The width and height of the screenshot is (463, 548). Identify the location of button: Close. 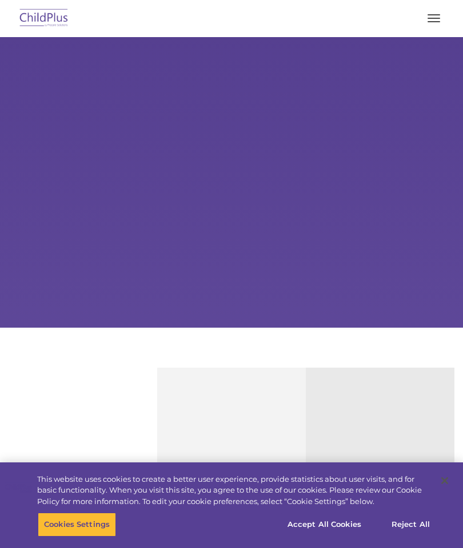
(444, 481).